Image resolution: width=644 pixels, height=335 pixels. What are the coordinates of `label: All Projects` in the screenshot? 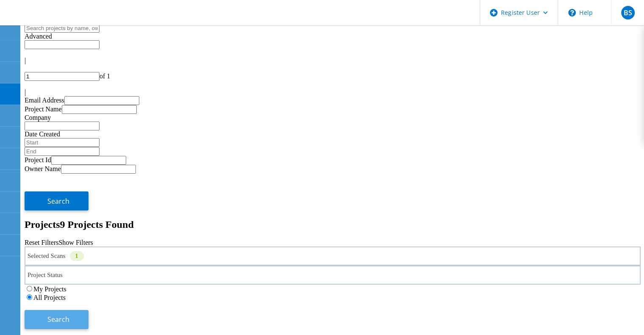 It's located at (49, 297).